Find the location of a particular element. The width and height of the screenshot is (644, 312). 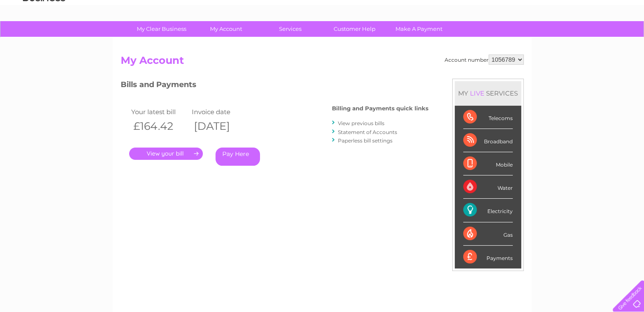

a: Services is located at coordinates (290, 28).